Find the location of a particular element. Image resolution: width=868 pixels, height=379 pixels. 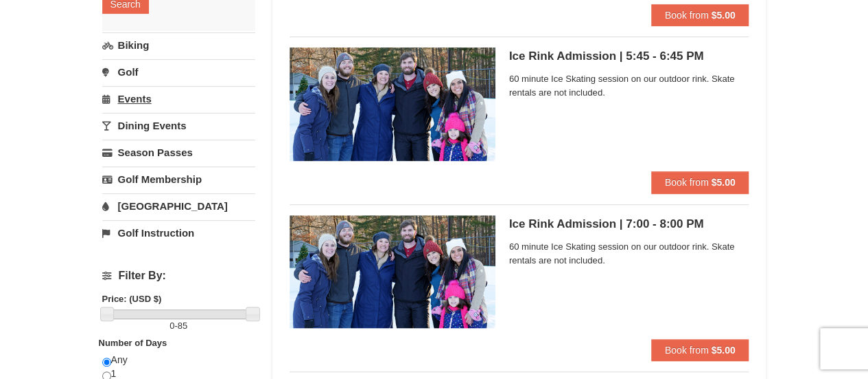

a: Dining Events is located at coordinates (178, 125).